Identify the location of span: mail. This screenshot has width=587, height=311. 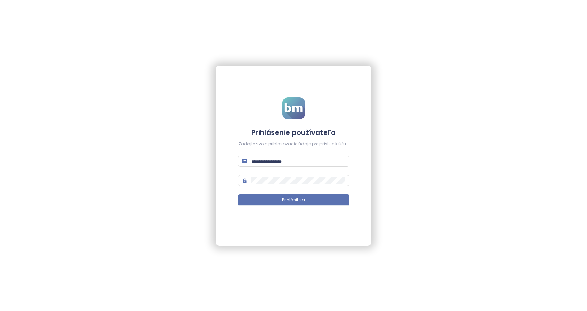
(245, 161).